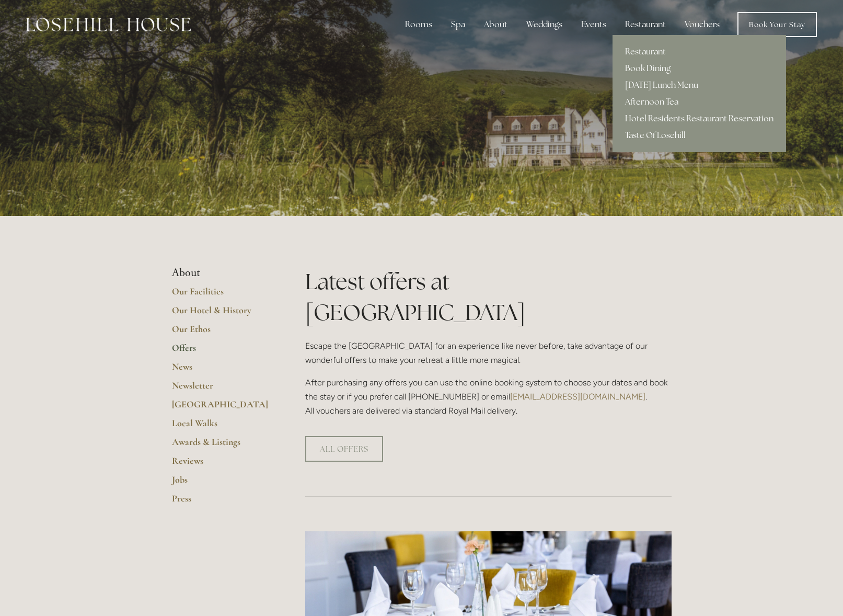 This screenshot has width=843, height=616. What do you see at coordinates (495, 25) in the screenshot?
I see `div: About` at bounding box center [495, 25].